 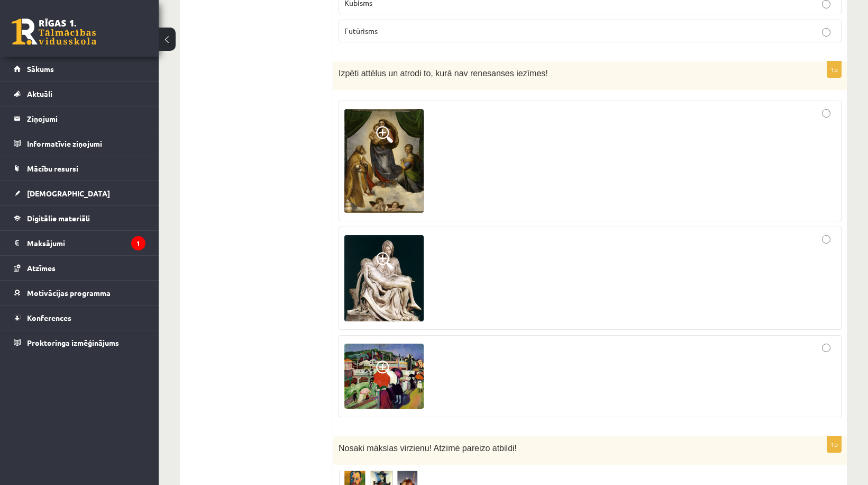 What do you see at coordinates (428, 448) in the screenshot?
I see `span: Nosaki mākslas virzienu! Atzīmē pareizo atbildi!` at bounding box center [428, 448].